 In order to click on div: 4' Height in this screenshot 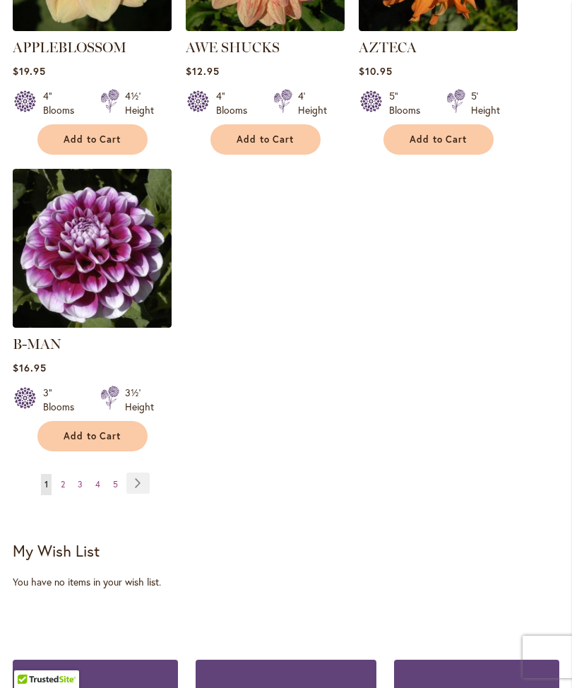, I will do `click(312, 103)`.